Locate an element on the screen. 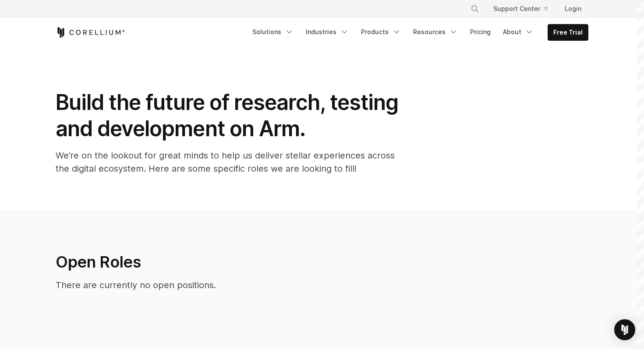 The width and height of the screenshot is (644, 349). button: Search is located at coordinates (475, 9).